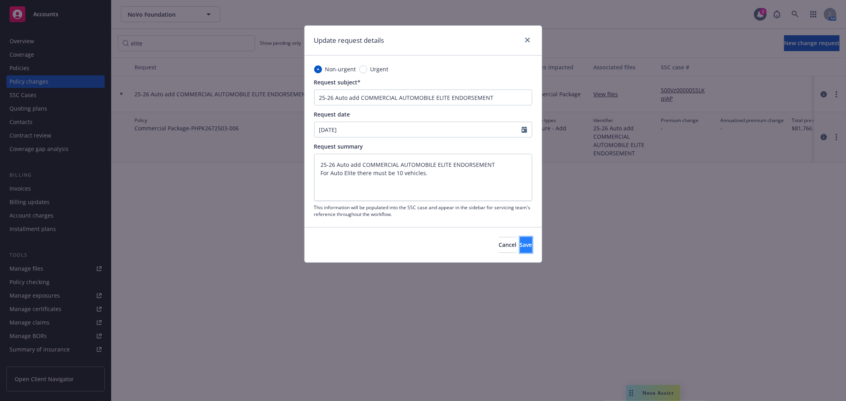 The width and height of the screenshot is (846, 401). I want to click on svg: Calendar, so click(524, 130).